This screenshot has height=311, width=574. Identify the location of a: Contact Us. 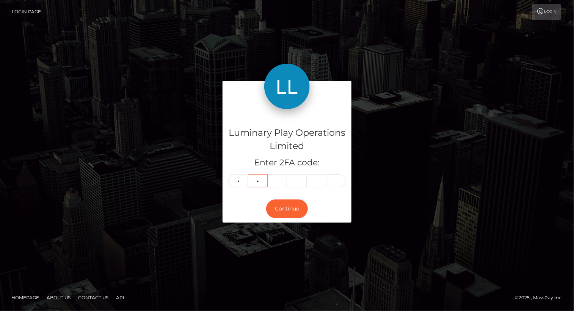
(93, 297).